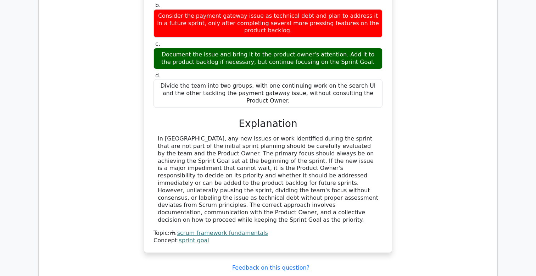 This screenshot has height=276, width=536. I want to click on div: Document the issue and bring it to the product owner's attention. Add it to the product backlog i..., so click(268, 59).